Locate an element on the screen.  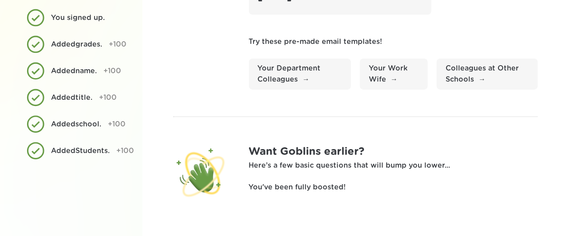
div: Added school . is located at coordinates (76, 124).